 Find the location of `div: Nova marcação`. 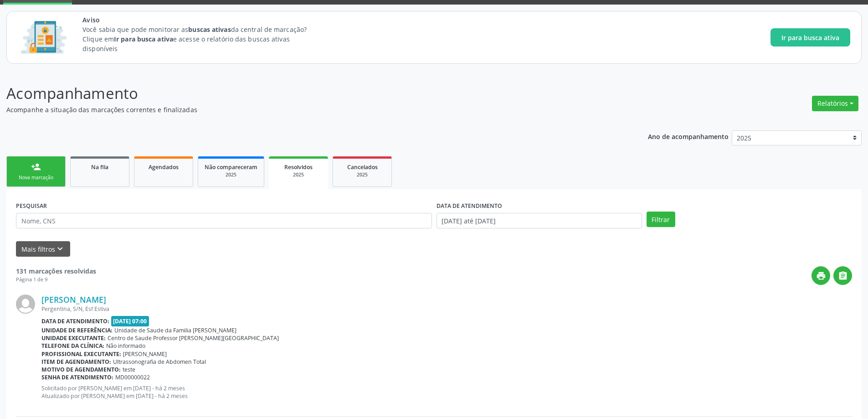

div: Nova marcação is located at coordinates (36, 178).